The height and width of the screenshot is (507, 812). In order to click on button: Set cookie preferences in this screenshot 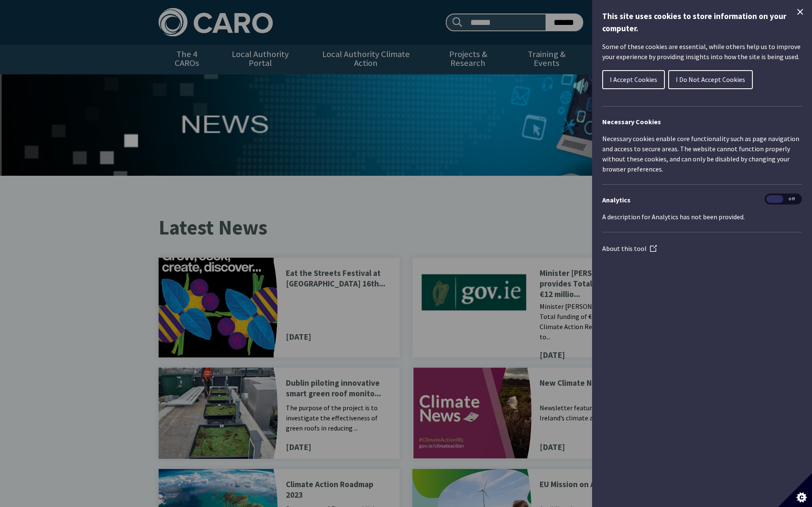, I will do `click(795, 490)`.